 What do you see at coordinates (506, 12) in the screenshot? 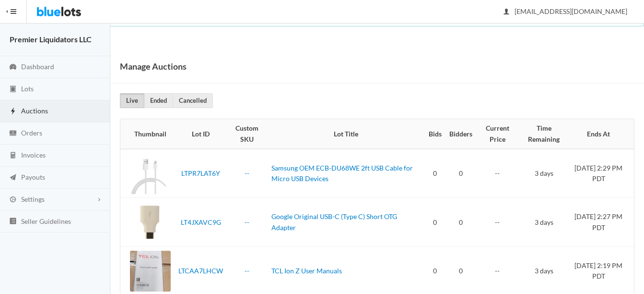
I see `ion-icon: person` at bounding box center [506, 12].